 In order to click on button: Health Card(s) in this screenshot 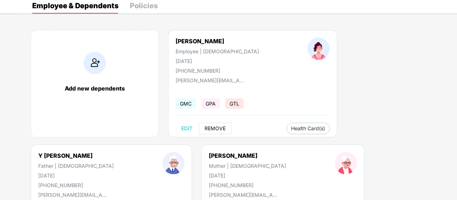, I will do `click(308, 129)`.